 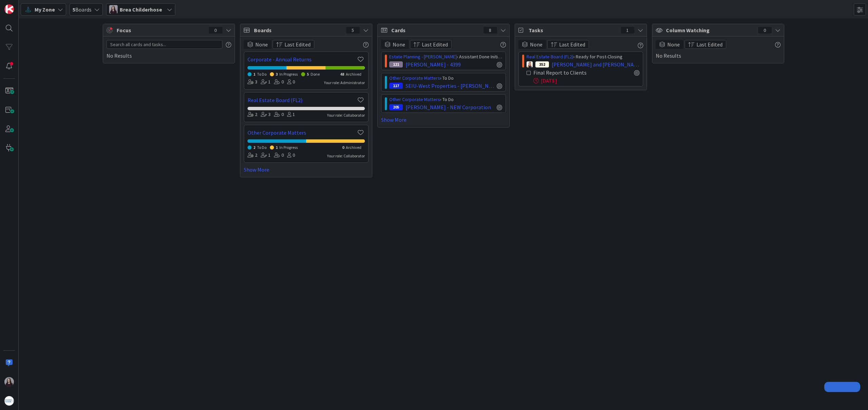 What do you see at coordinates (435, 30) in the screenshot?
I see `span: Cards` at bounding box center [435, 30].